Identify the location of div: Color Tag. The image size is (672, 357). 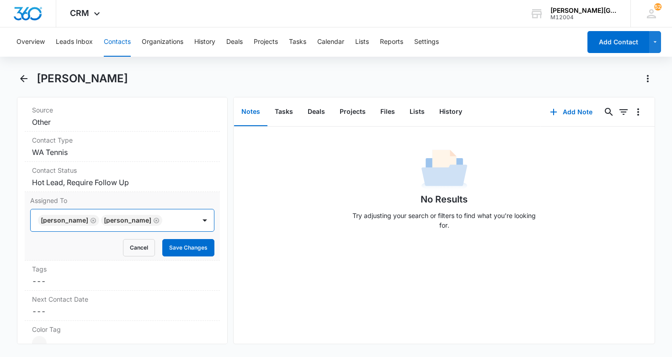
(122, 338).